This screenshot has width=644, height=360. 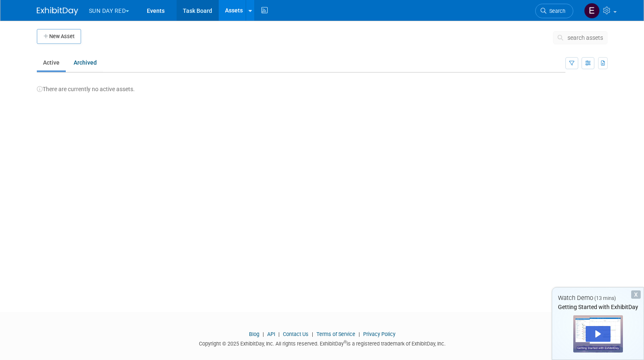 What do you see at coordinates (598, 334) in the screenshot?
I see `div: Play` at bounding box center [598, 334].